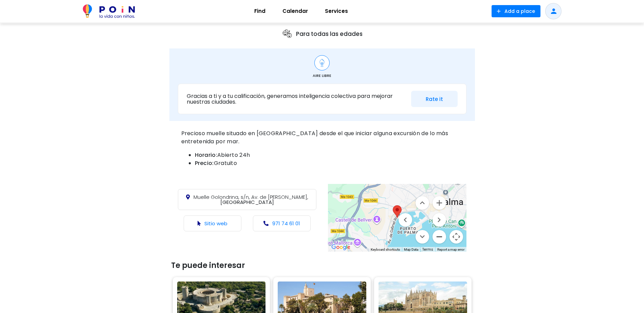 This screenshot has height=313, width=644. I want to click on strong: Precio:, so click(204, 163).